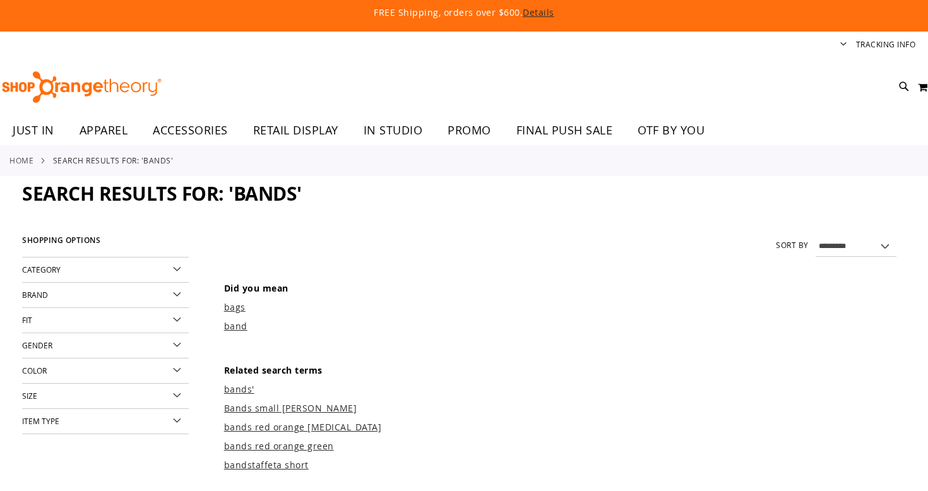 Image resolution: width=928 pixels, height=491 pixels. What do you see at coordinates (295, 131) in the screenshot?
I see `a: RETAIL DISPLAY` at bounding box center [295, 131].